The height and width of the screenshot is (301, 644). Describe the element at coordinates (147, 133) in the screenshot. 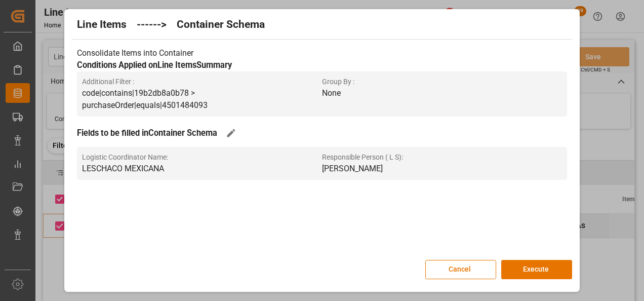

I see `h3: Fields to be filled in Container Schema` at that location.